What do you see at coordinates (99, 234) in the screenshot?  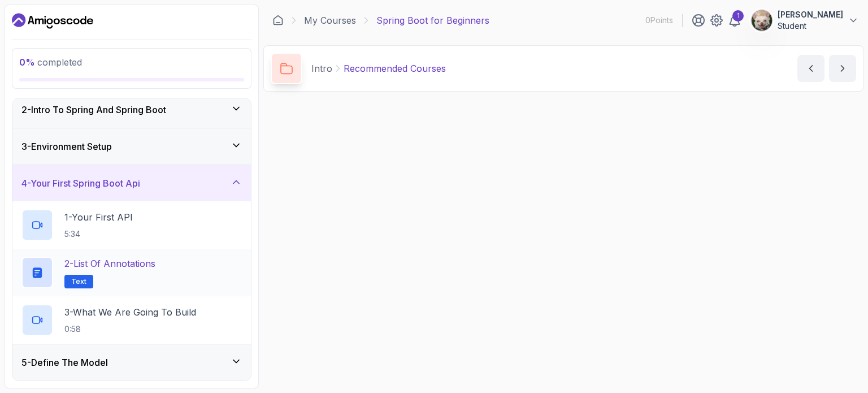 I see `p: 5:34` at bounding box center [99, 234].